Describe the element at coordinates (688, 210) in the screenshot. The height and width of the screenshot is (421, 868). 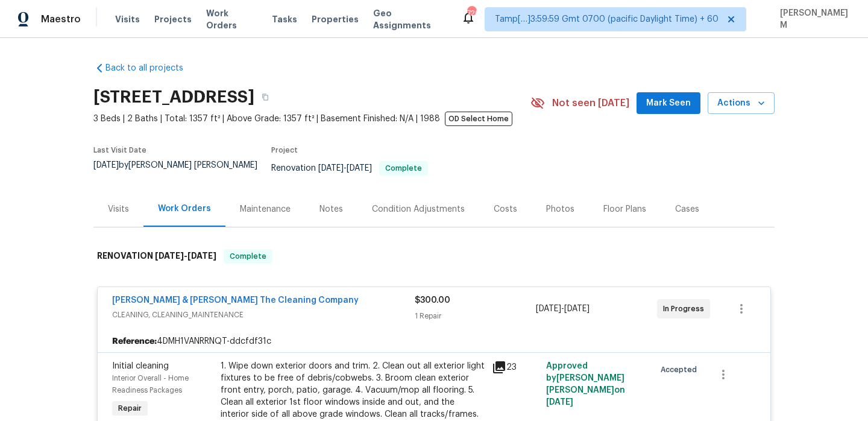
I see `div: Cases` at that location.